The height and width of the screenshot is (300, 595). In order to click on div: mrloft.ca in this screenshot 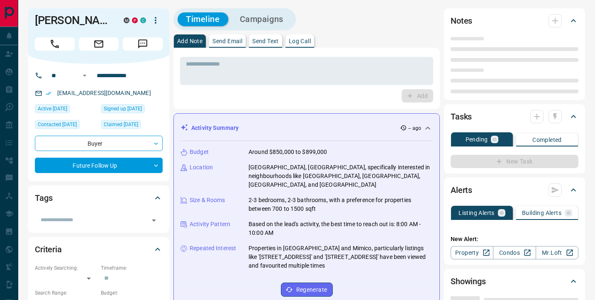, I will do `click(127, 20)`.